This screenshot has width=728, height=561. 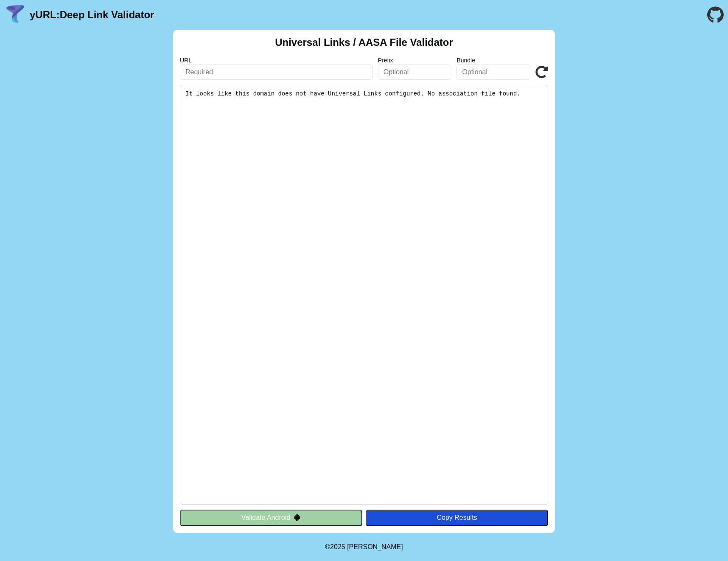 I want to click on span: 2025, so click(x=338, y=547).